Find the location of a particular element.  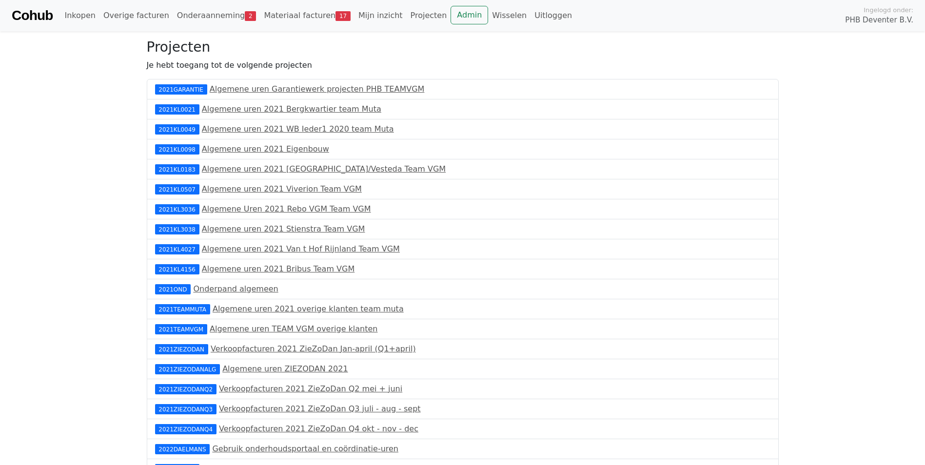

a: Mijn inzicht is located at coordinates (380, 16).